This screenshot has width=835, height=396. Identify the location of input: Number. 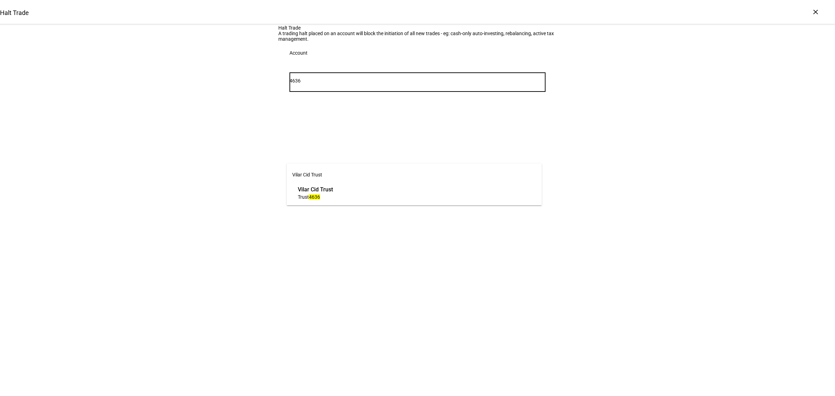
(418, 81).